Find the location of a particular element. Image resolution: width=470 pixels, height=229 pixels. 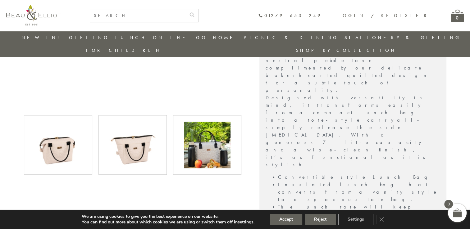

a: Lunch On The Go is located at coordinates (161, 38).